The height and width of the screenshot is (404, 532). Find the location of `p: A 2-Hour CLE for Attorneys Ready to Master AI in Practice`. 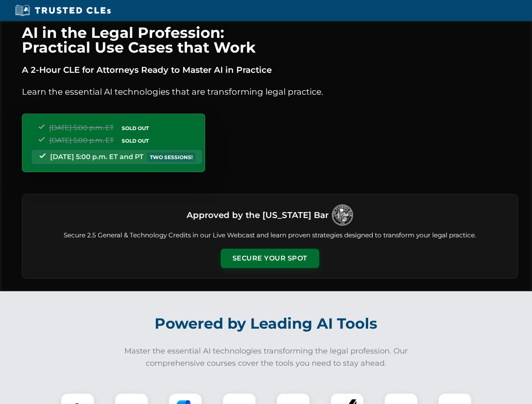

p: A 2-Hour CLE for Attorneys Ready to Master AI in Practice is located at coordinates (270, 70).